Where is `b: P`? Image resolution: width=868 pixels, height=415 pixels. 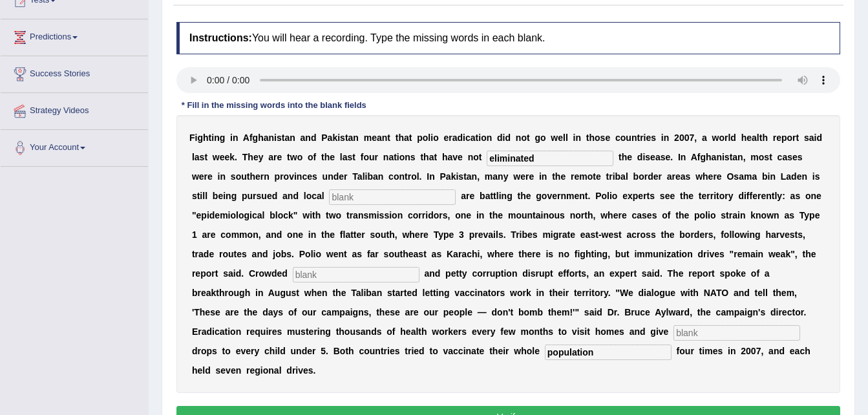 b: P is located at coordinates (443, 177).